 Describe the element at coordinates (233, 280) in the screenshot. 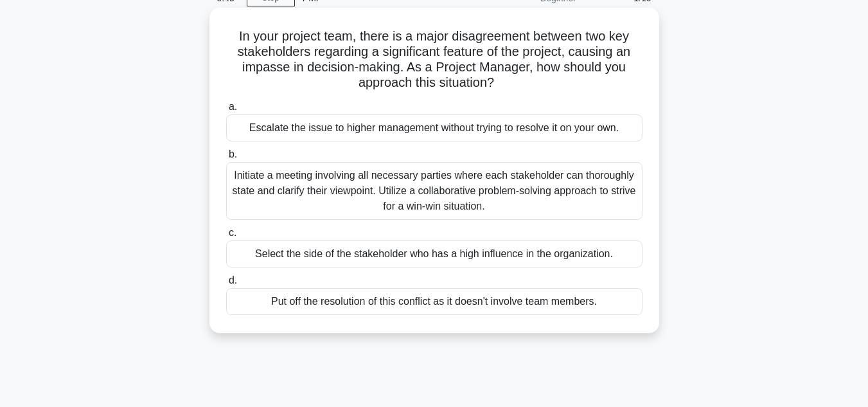

I see `span: d.` at that location.